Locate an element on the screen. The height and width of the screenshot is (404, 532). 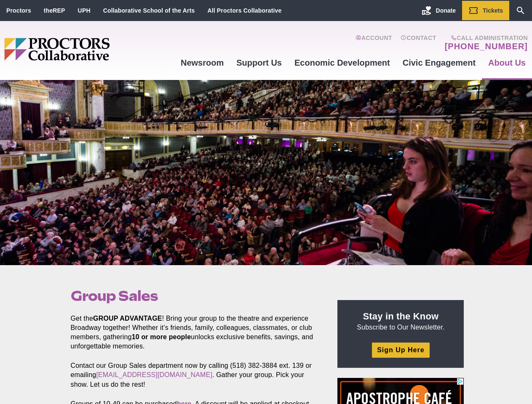
a: Account is located at coordinates (373, 43).